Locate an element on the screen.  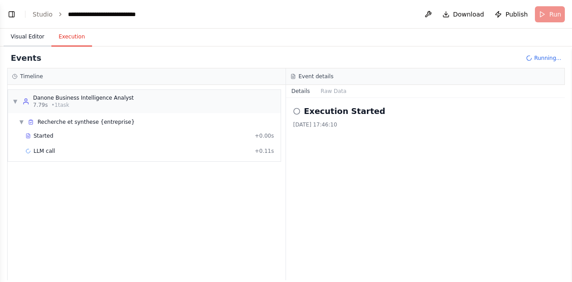
span: Download is located at coordinates (468, 14).